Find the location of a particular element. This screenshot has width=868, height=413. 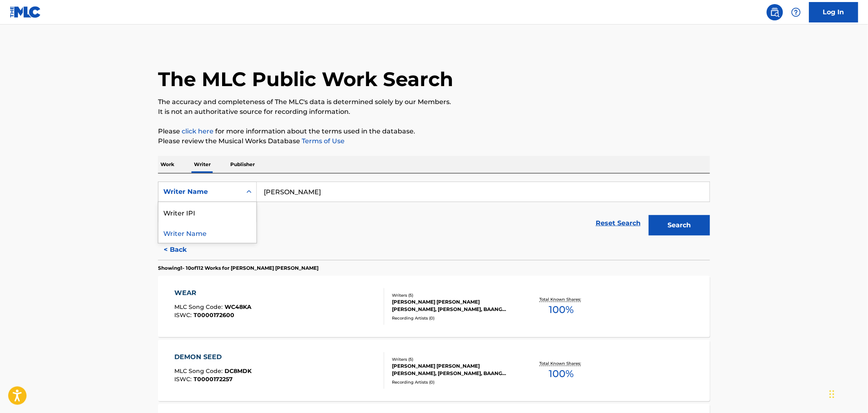

h1: The MLC Public Work Search is located at coordinates (305, 79).